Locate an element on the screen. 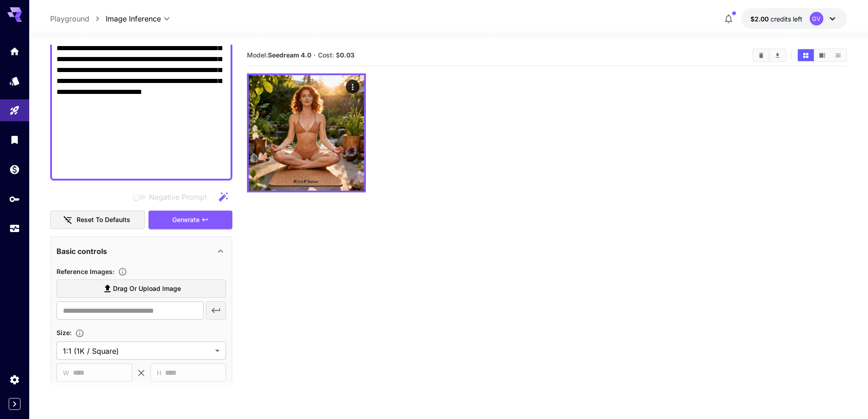 This screenshot has width=868, height=419. div: Home is located at coordinates (14, 51).